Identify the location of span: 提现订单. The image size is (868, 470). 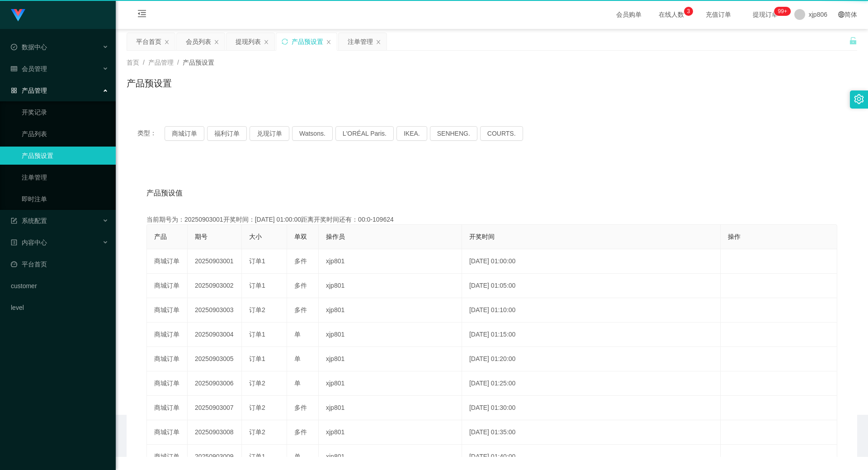
(765, 15).